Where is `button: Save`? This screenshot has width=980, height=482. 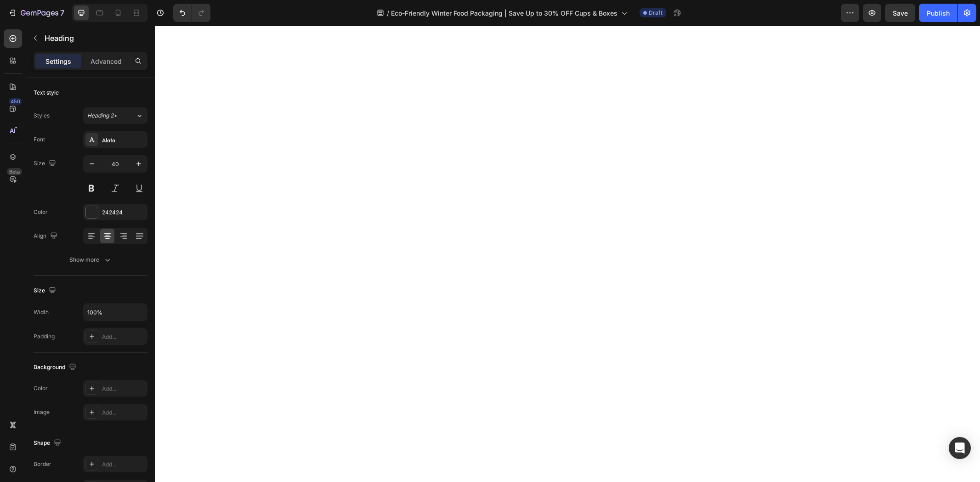 button: Save is located at coordinates (900, 13).